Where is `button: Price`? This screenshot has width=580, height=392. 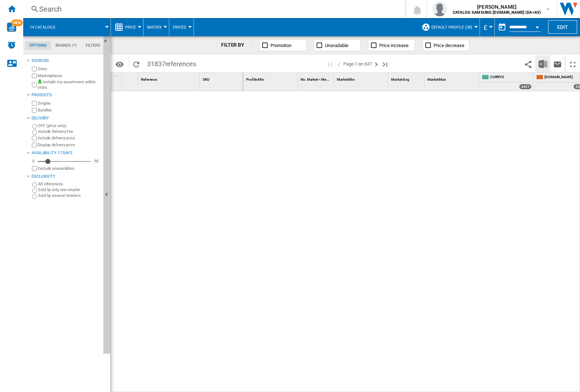 button: Price is located at coordinates (133, 27).